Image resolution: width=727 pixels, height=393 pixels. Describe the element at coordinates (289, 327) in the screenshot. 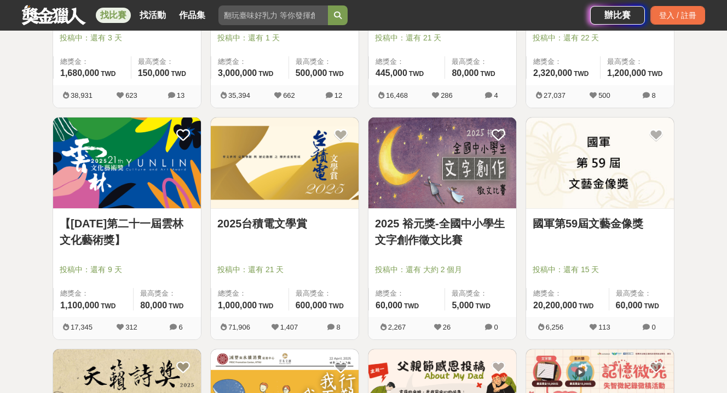

I see `span: 1,407` at that location.